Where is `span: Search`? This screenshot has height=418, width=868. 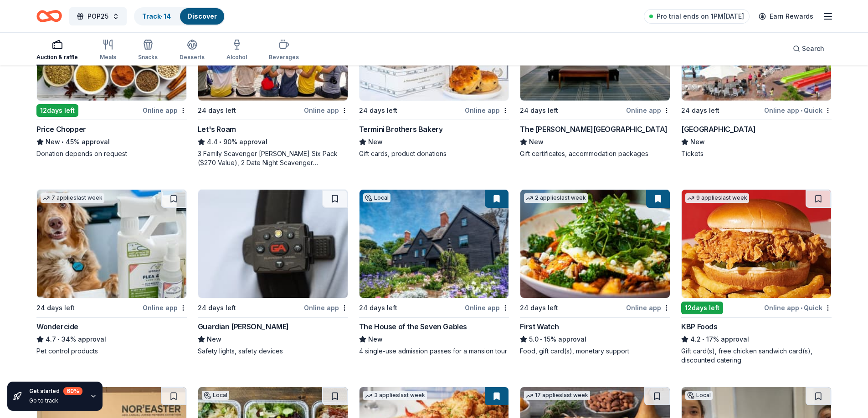 span: Search is located at coordinates (813, 49).